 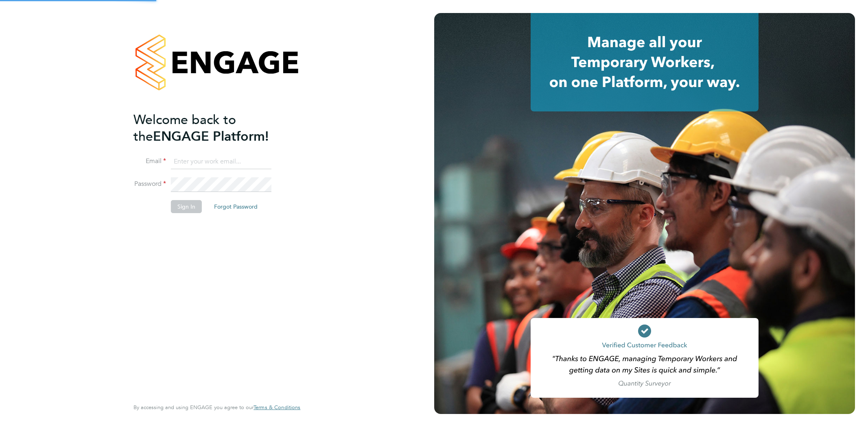 I want to click on span: By accessing and using ENGAGE you agree to our, so click(x=217, y=407).